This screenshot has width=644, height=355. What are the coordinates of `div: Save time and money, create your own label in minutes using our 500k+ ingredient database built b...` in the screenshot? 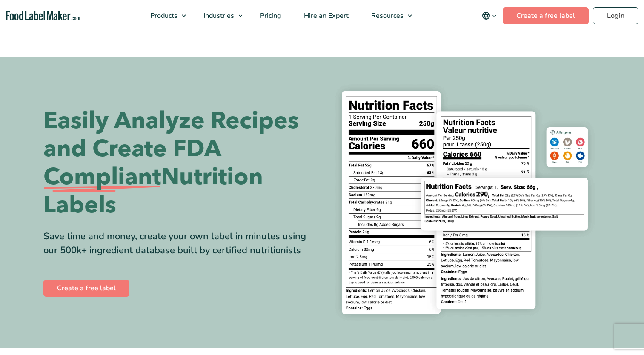 It's located at (180, 244).